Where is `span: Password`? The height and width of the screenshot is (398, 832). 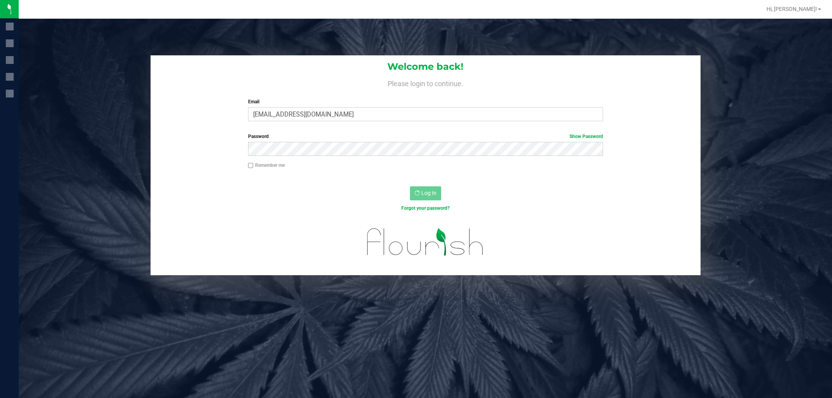
span: Password is located at coordinates (258, 136).